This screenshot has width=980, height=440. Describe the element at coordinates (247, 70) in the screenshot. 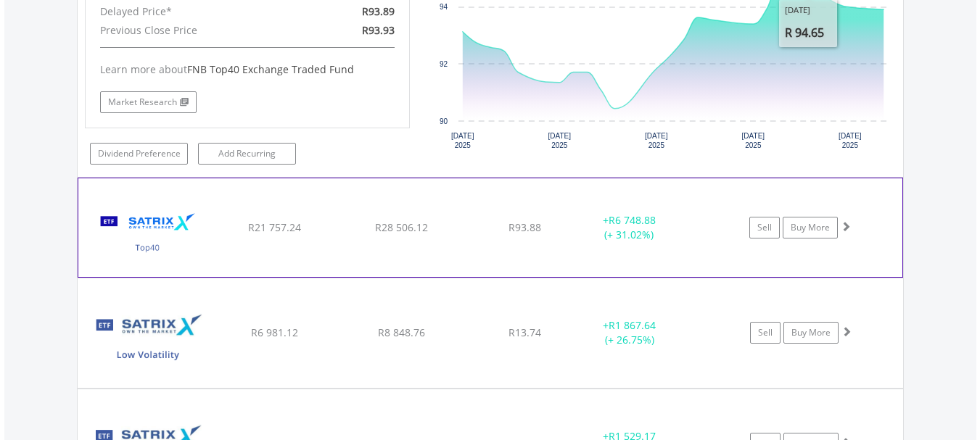

I see `div: Learn more about` at that location.